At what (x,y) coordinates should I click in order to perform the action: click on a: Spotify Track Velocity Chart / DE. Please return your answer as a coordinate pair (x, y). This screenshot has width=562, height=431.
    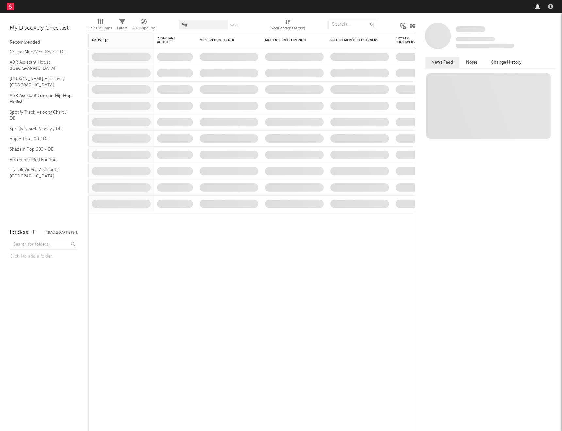
    Looking at the image, I should click on (41, 115).